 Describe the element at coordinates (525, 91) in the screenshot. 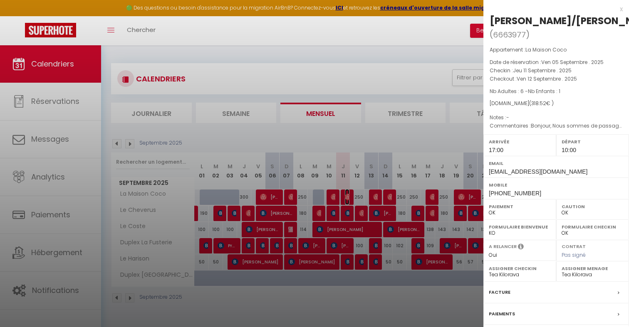

I see `span: Nb Adultes : 6 -` at that location.